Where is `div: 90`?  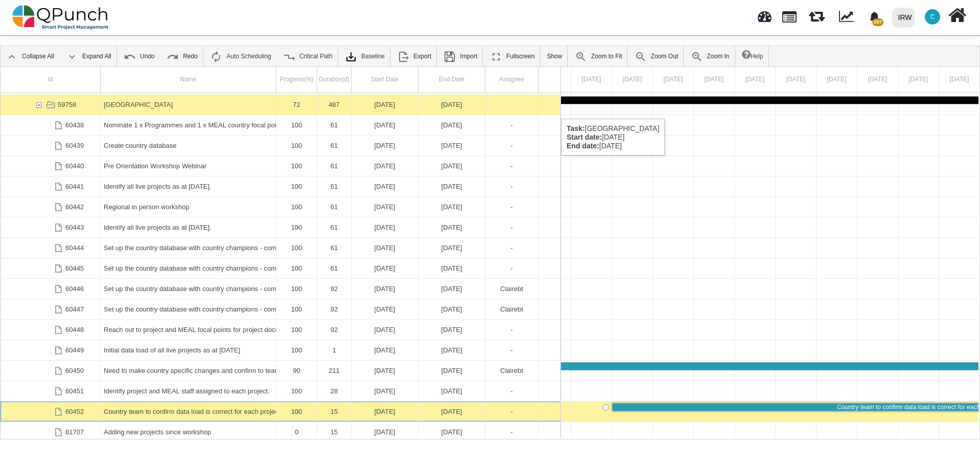
div: 90 is located at coordinates (297, 370).